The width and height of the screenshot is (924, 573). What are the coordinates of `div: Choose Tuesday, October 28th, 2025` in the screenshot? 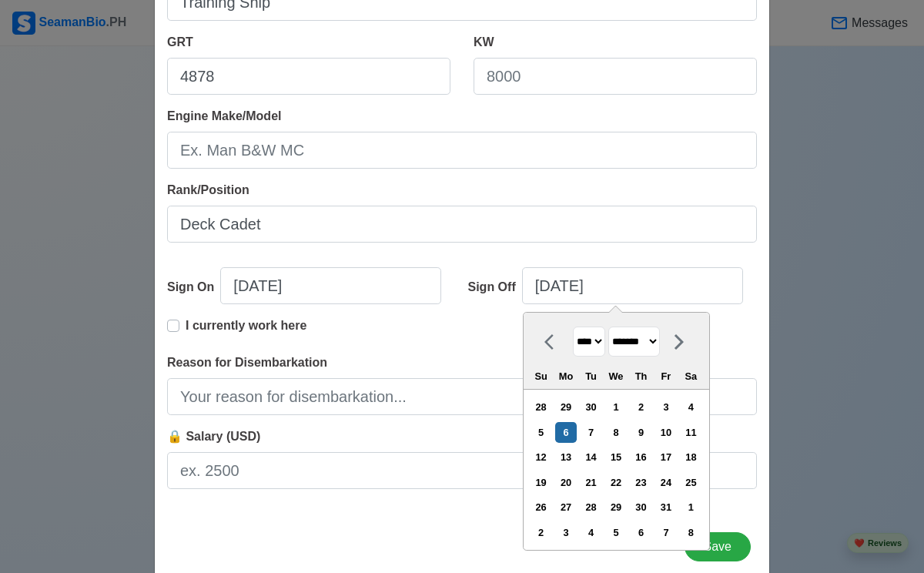 It's located at (590, 507).